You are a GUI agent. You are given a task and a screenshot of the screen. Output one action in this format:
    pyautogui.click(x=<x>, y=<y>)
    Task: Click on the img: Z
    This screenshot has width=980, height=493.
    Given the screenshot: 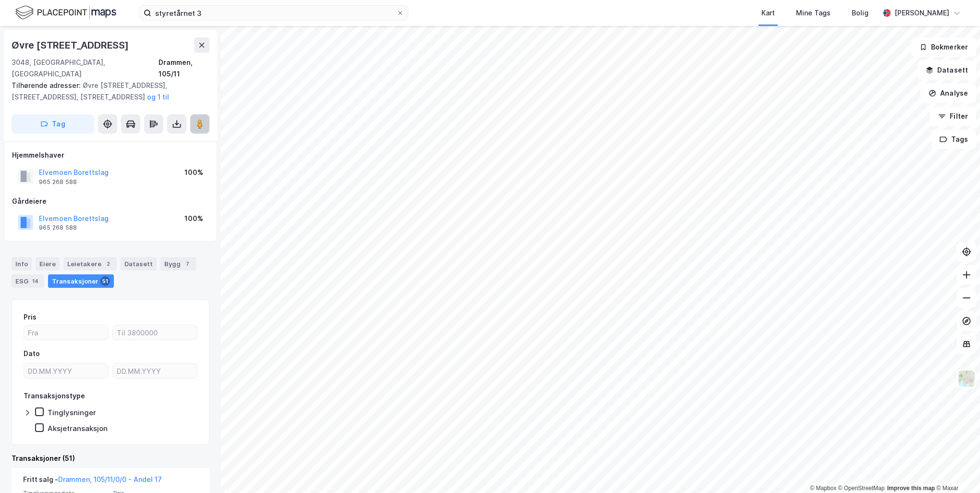 What is the action you would take?
    pyautogui.click(x=966, y=379)
    